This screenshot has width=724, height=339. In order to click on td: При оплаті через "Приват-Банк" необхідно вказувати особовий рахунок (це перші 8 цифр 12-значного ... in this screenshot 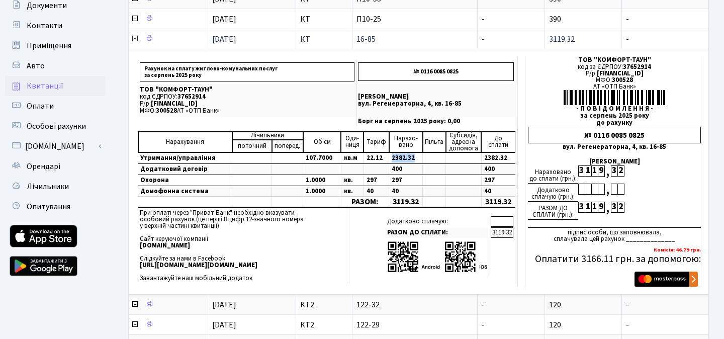, I will do `click(243, 245)`.